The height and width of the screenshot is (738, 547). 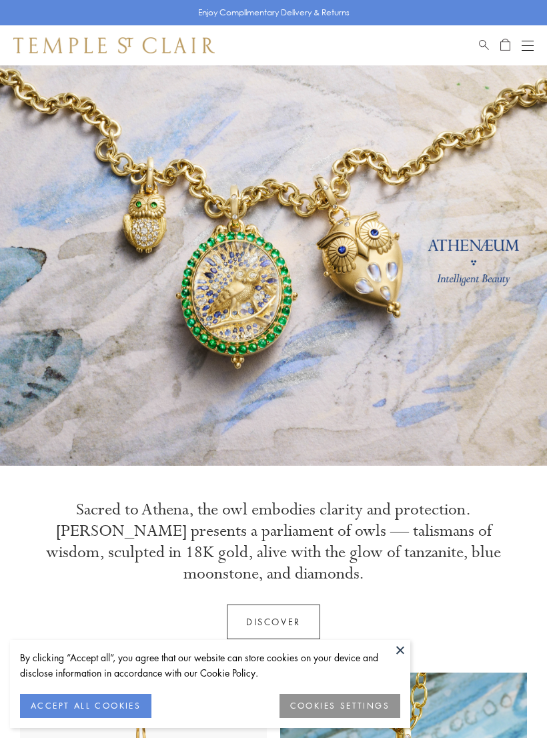 What do you see at coordinates (528, 45) in the screenshot?
I see `button: Open navigation` at bounding box center [528, 45].